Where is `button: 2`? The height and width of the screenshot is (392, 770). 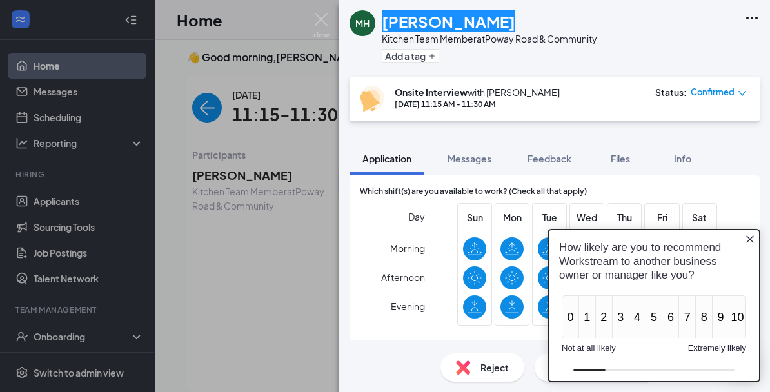
button: 2 is located at coordinates (66, 98).